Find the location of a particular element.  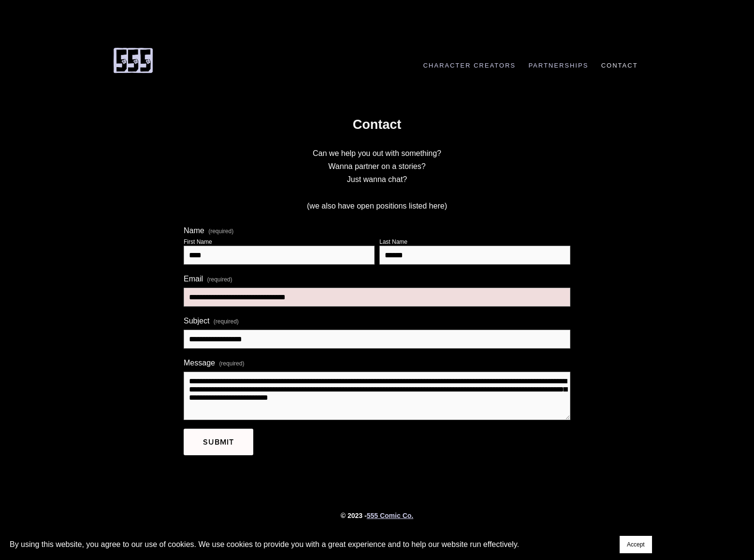

img: 555 Comic is located at coordinates (133, 61).